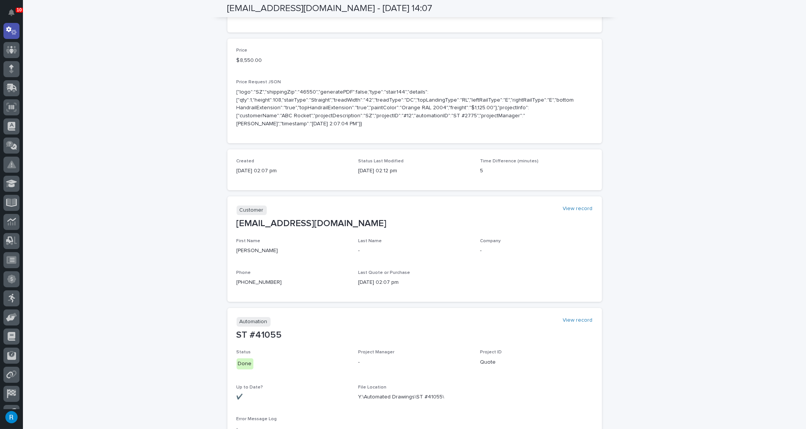  What do you see at coordinates (248, 241) in the screenshot?
I see `span: First Name` at bounding box center [248, 241].